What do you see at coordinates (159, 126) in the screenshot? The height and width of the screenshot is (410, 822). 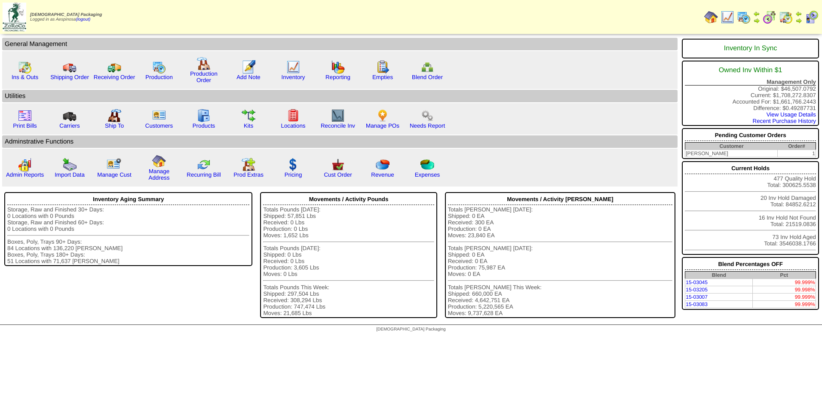 I see `a: Customers` at bounding box center [159, 126].